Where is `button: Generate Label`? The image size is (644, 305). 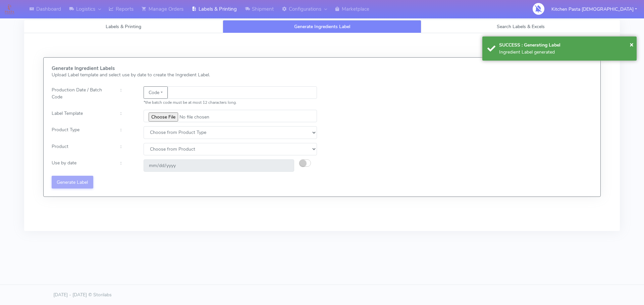
button: Generate Label is located at coordinates (72, 182).